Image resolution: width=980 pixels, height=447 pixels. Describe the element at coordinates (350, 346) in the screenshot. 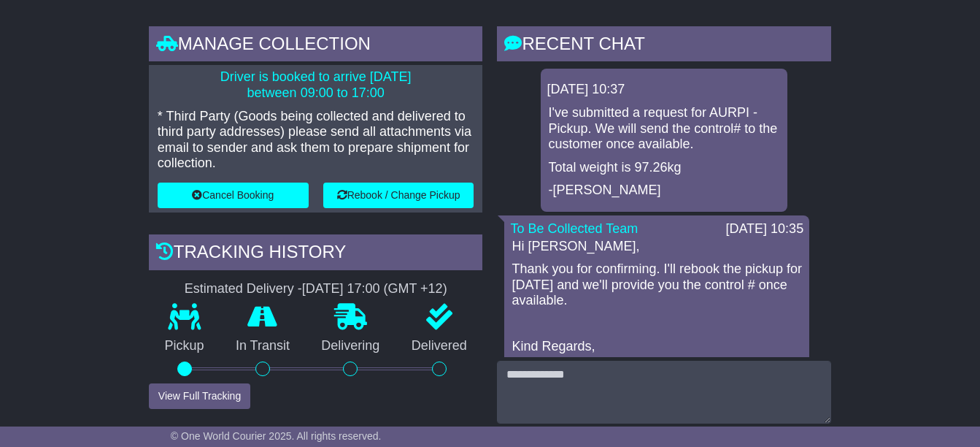

I see `p: Delivering` at that location.